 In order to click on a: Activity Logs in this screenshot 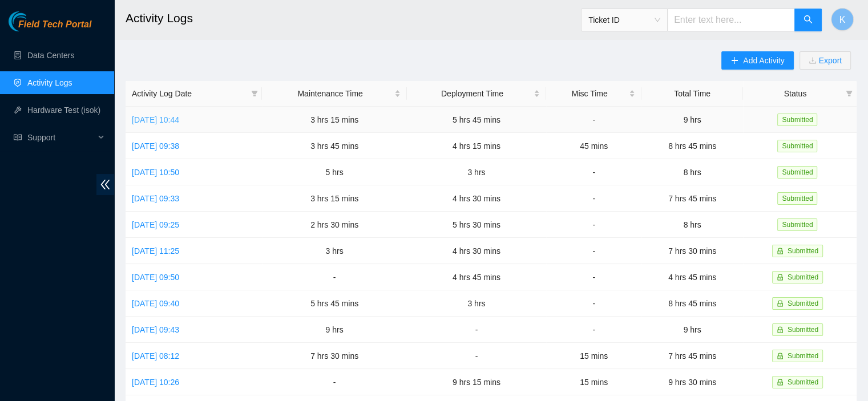, I will do `click(50, 83)`.